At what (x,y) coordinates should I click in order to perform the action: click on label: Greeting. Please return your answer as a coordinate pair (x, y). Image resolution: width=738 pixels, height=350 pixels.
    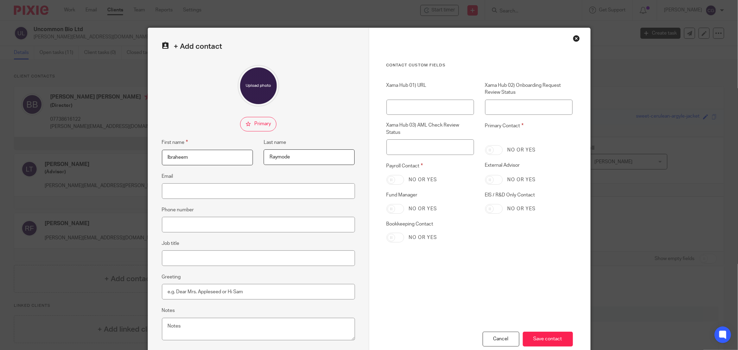
    Looking at the image, I should click on (171, 277).